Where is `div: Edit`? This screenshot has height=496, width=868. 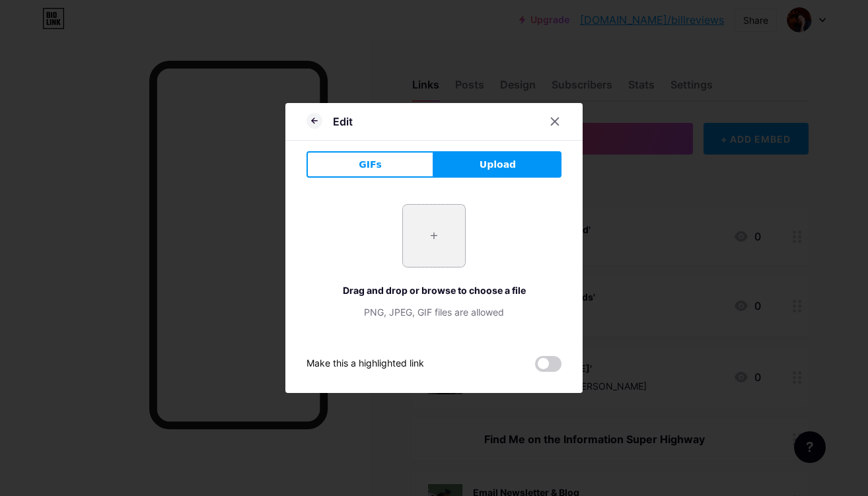
div: Edit is located at coordinates (343, 122).